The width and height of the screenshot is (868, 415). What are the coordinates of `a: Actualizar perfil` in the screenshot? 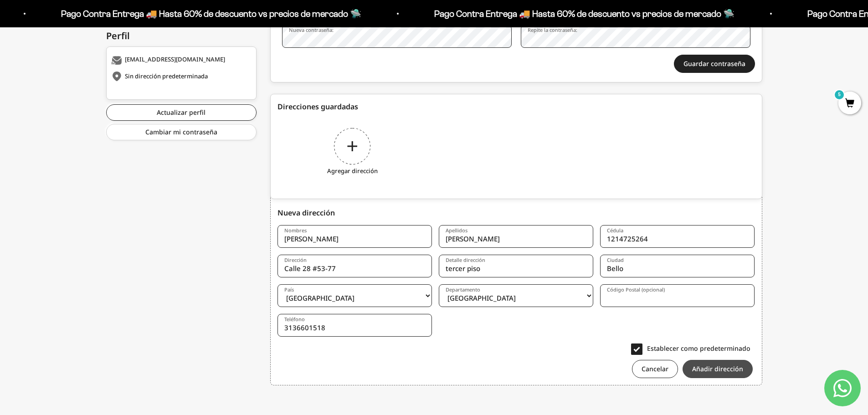 It's located at (182, 112).